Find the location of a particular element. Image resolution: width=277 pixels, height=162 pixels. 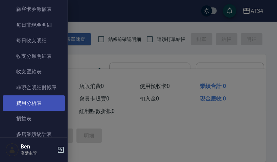

a: 收支匯款表 is located at coordinates (34, 72).